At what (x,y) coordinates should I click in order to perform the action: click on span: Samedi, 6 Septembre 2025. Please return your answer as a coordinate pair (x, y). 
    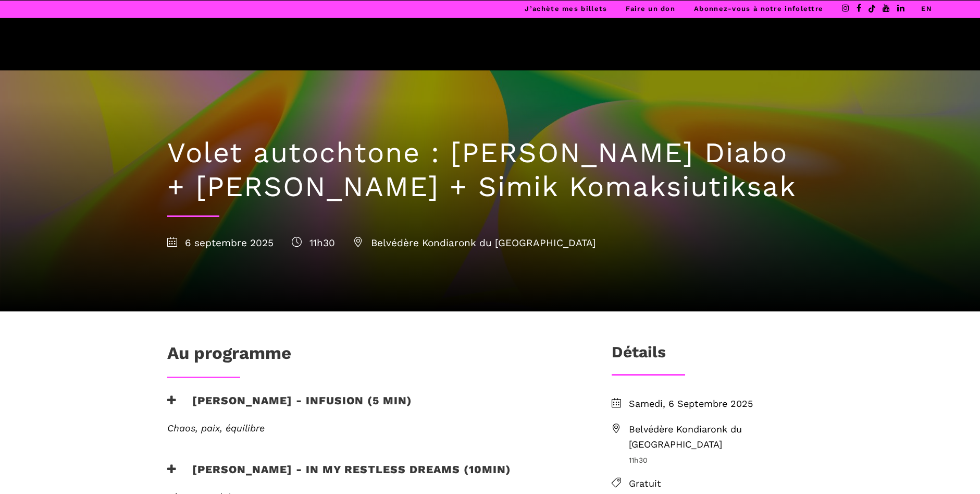
    Looking at the image, I should click on (721, 403).